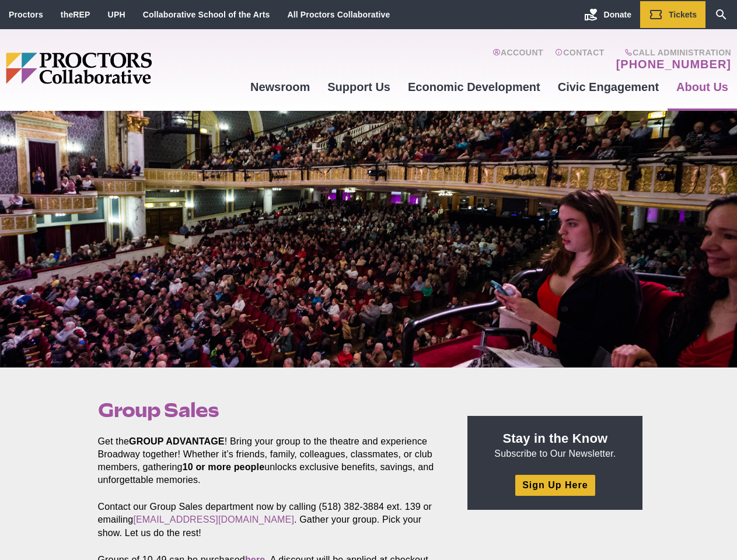 This screenshot has width=737, height=560. I want to click on a: Contact, so click(580, 59).